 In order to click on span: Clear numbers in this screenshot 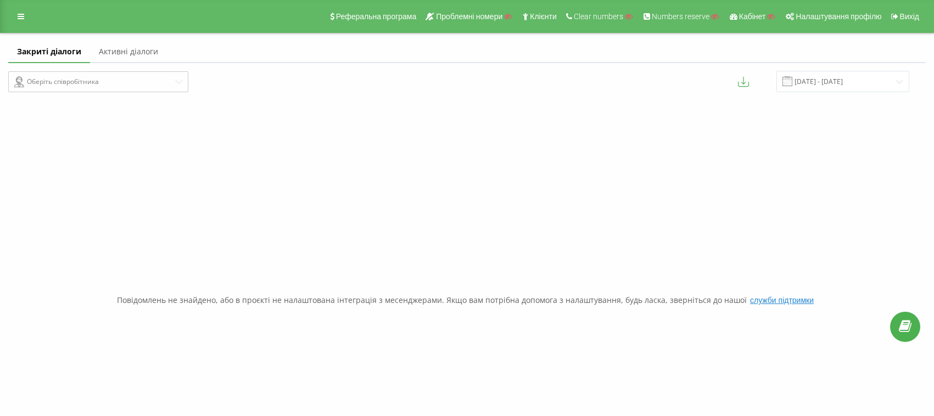, I will do `click(598, 16)`.